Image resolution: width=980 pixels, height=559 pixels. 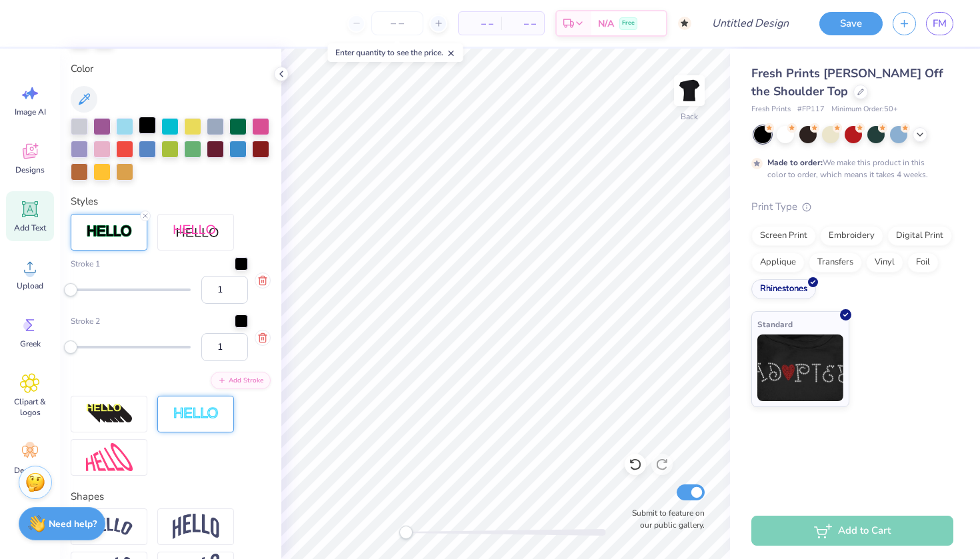 I want to click on span: Add Text, so click(x=30, y=228).